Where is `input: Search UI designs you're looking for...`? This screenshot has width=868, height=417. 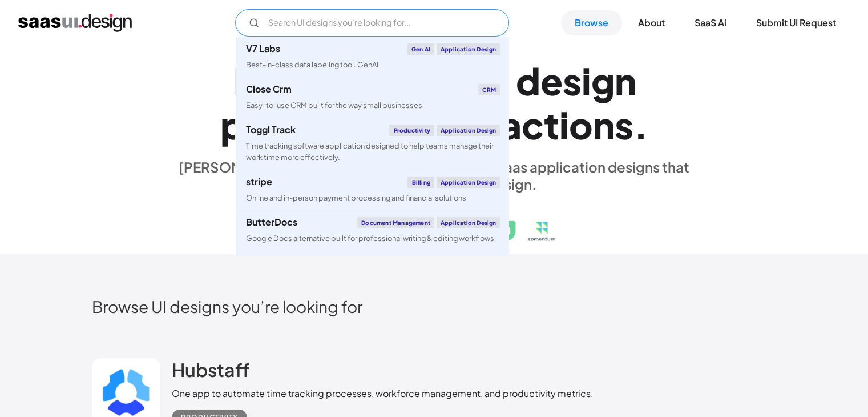 input: Search UI designs you're looking for... is located at coordinates (372, 23).